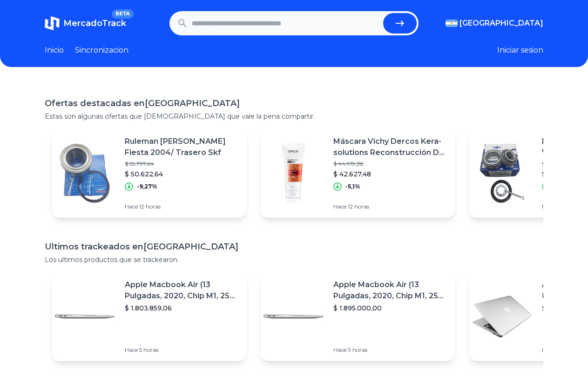 Image resolution: width=588 pixels, height=390 pixels. Describe the element at coordinates (85, 23) in the screenshot. I see `a: MercadoTrackBETA` at that location.